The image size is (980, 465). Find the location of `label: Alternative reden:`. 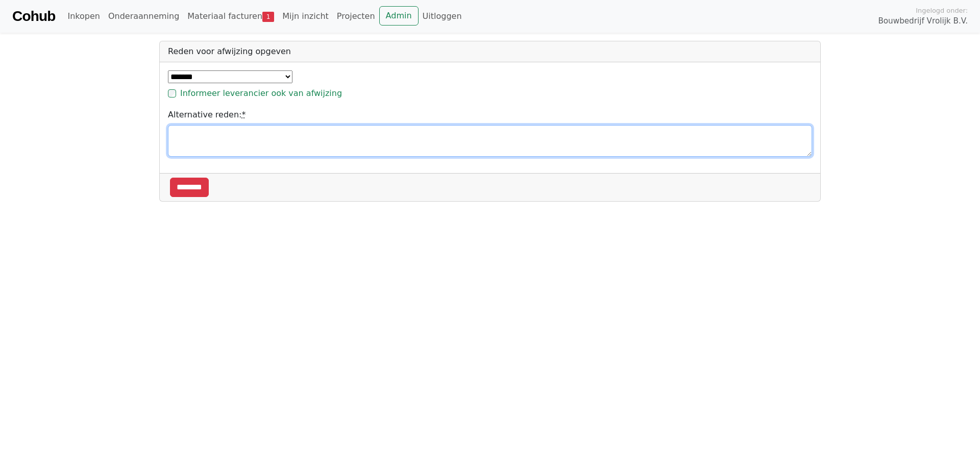

label: Alternative reden: is located at coordinates (207, 115).